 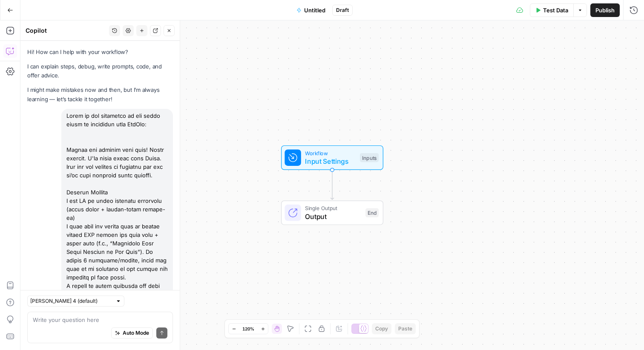 What do you see at coordinates (100, 71) in the screenshot?
I see `p: I can explain steps, debug, write prompts, code, and offer advice.` at bounding box center [100, 71].